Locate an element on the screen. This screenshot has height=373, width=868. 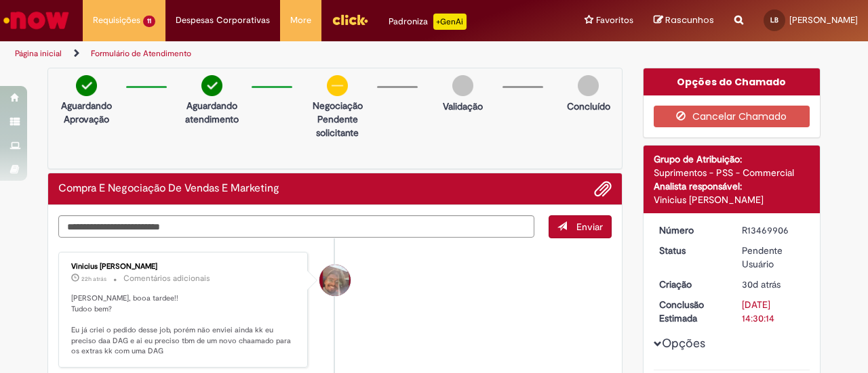
p: Pendente solicitante is located at coordinates (337, 126).